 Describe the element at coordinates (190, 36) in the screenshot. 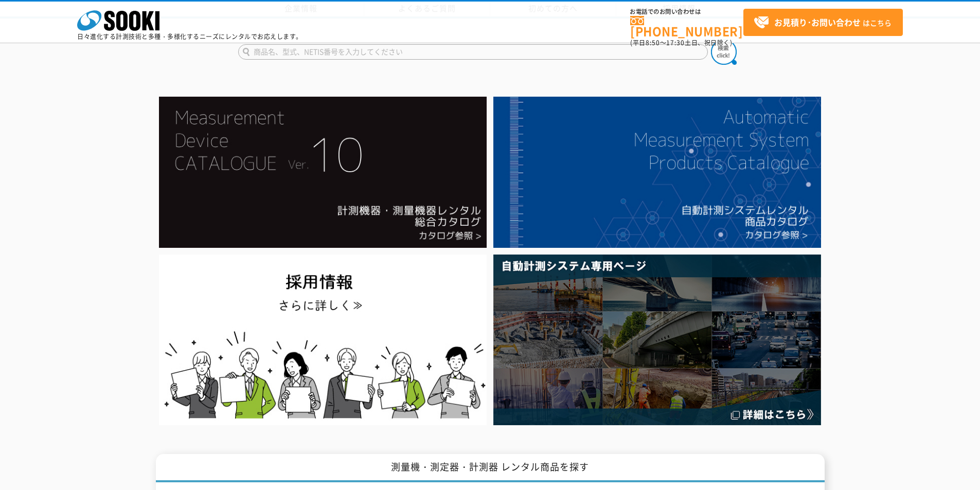

I see `p: 日々進化する計測技術と多種・多様化するニーズにレンタルでお応えします。` at that location.